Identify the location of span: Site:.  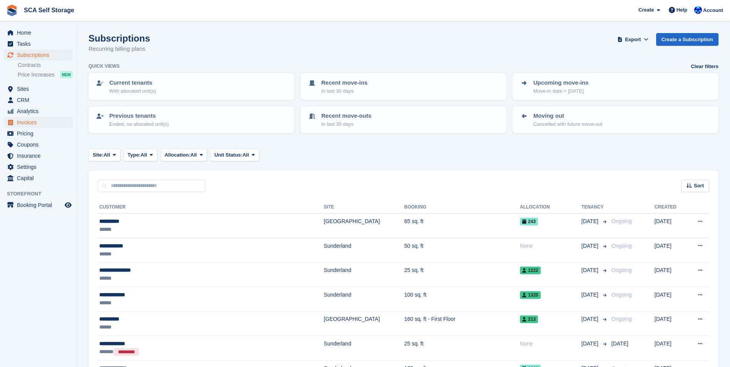
(98, 155).